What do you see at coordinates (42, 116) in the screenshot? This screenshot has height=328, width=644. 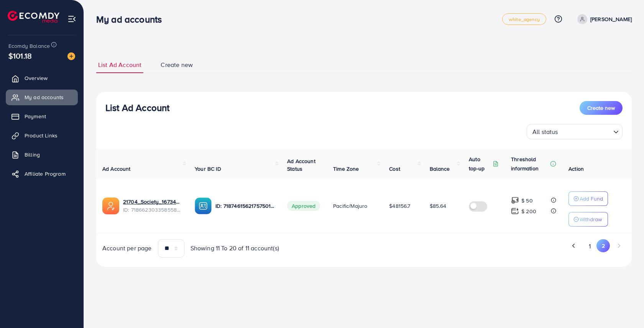 I see `a: Payment` at bounding box center [42, 116].